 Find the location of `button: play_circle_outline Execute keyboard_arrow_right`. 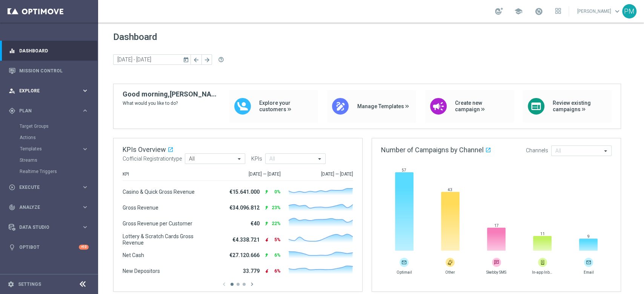

button: play_circle_outline Execute keyboard_arrow_right is located at coordinates (49, 187).